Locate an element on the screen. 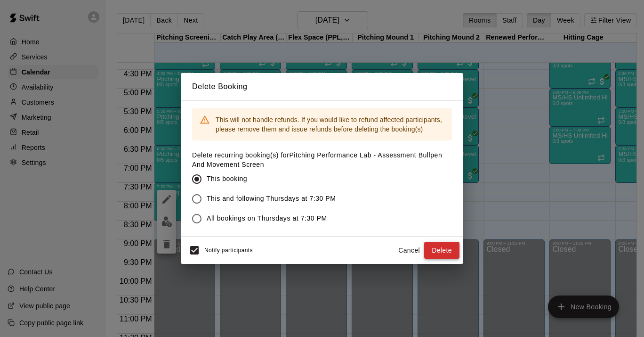 This screenshot has width=644, height=337. label: Delete recurring booking(s) for Pitching Performance Lab - Assessment Bullpen And Movement Screen is located at coordinates (322, 160).